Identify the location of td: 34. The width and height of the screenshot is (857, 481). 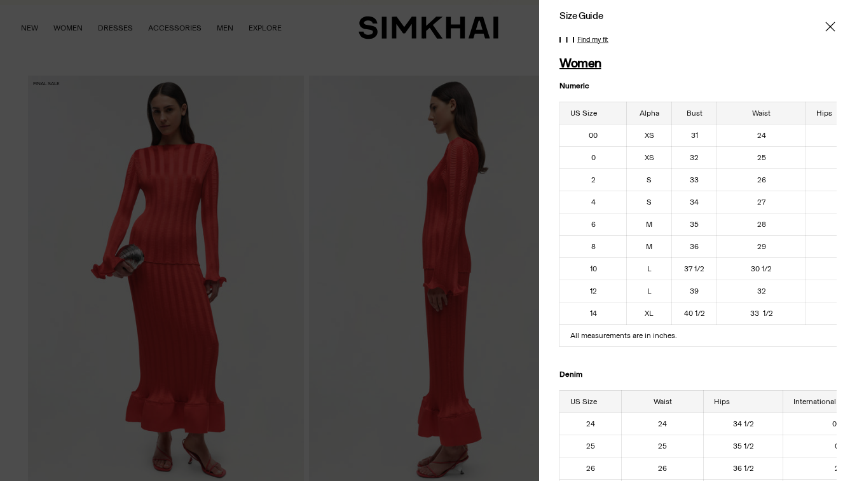
(694, 202).